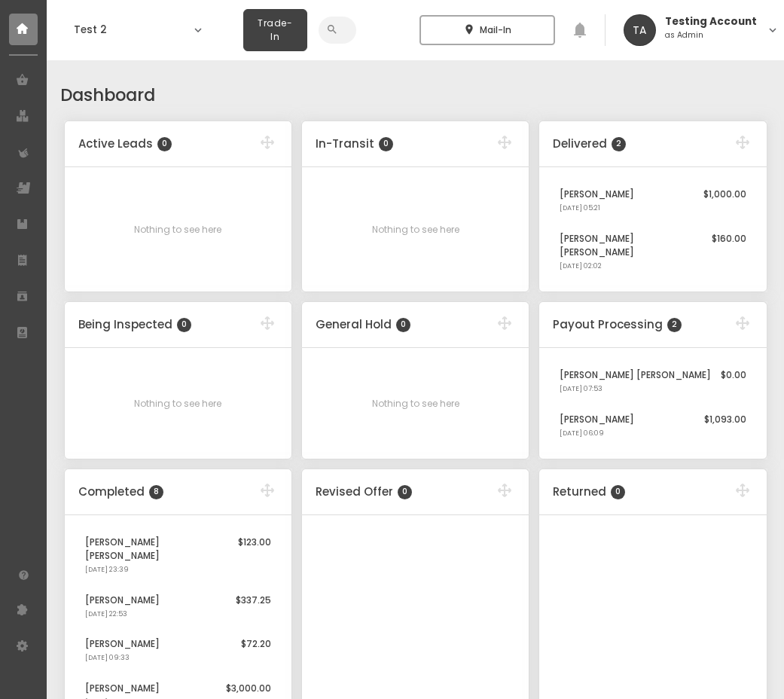 The image size is (784, 699). I want to click on p: Payout Processing, so click(608, 324).